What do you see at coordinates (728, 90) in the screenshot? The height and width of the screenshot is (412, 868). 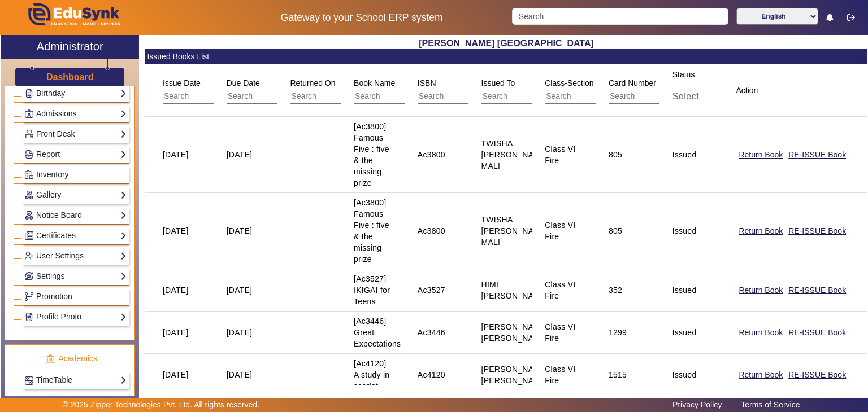 I see `div: Status` at bounding box center [728, 90].